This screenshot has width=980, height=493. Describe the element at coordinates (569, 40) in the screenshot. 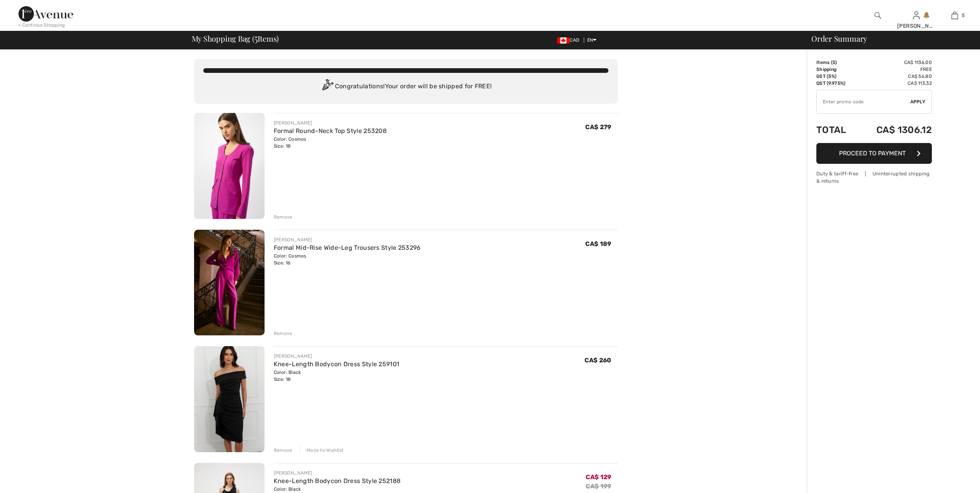

I see `span: CAD` at that location.